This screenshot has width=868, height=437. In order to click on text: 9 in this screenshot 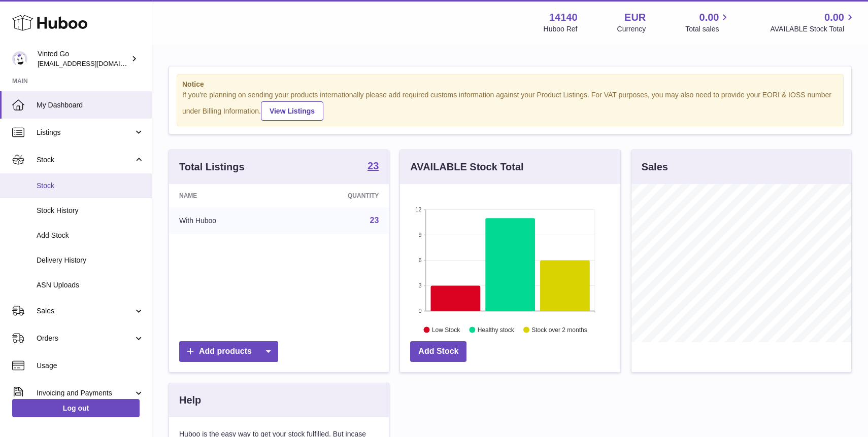, I will do `click(420, 235)`.